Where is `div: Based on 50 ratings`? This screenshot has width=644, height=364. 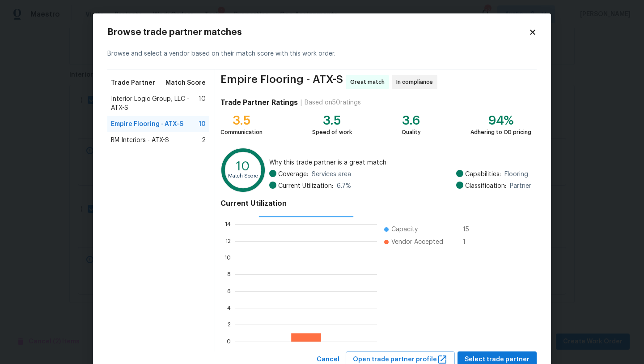 div: Based on 50 ratings is located at coordinates (333, 102).